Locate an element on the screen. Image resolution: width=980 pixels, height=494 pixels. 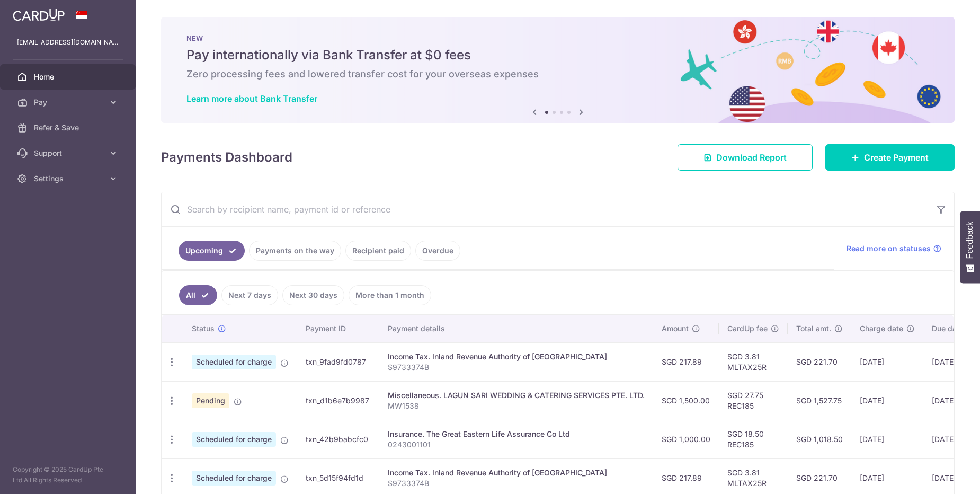
a: Next 30 days is located at coordinates (313, 295).